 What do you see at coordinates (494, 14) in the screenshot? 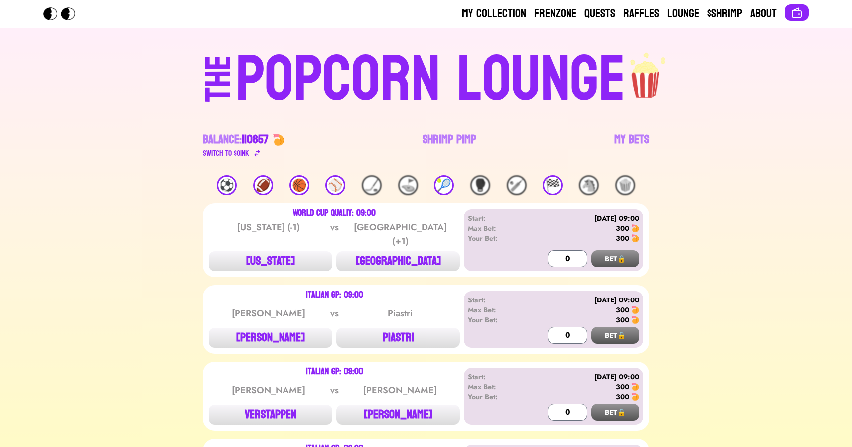
I see `a: My Collection` at bounding box center [494, 14].